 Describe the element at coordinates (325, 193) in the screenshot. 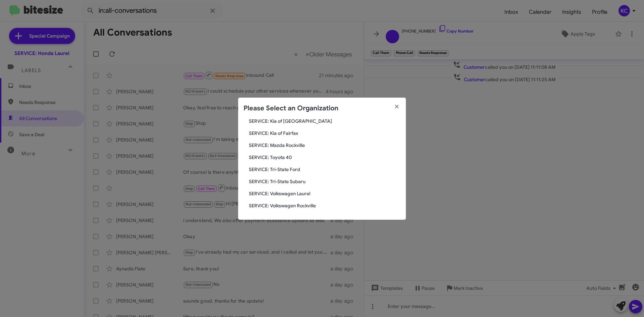

I see `span: SERVICE: Volkswagen Laurel` at that location.